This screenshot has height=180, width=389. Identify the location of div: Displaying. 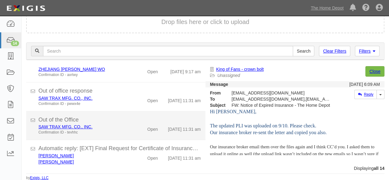
(205, 168).